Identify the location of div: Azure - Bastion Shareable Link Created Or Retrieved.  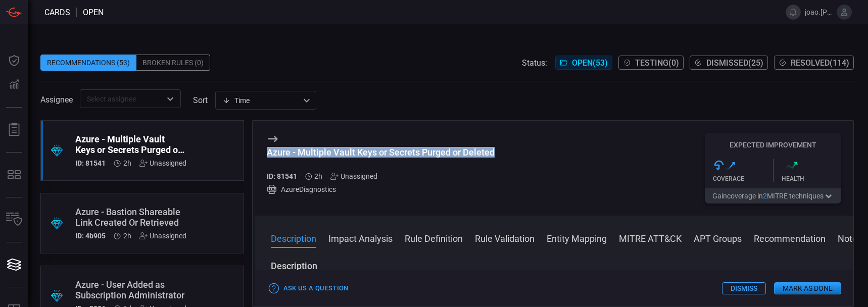
(131, 218).